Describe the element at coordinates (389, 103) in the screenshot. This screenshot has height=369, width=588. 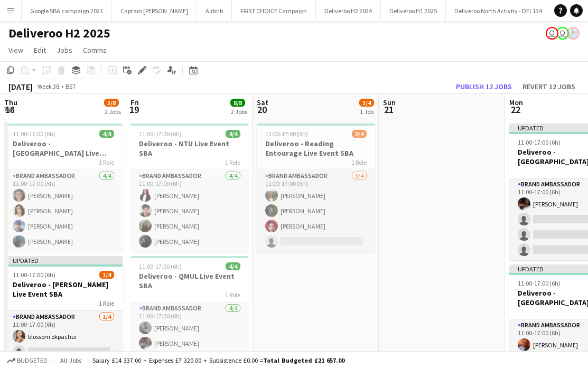
I see `span: Sun` at that location.